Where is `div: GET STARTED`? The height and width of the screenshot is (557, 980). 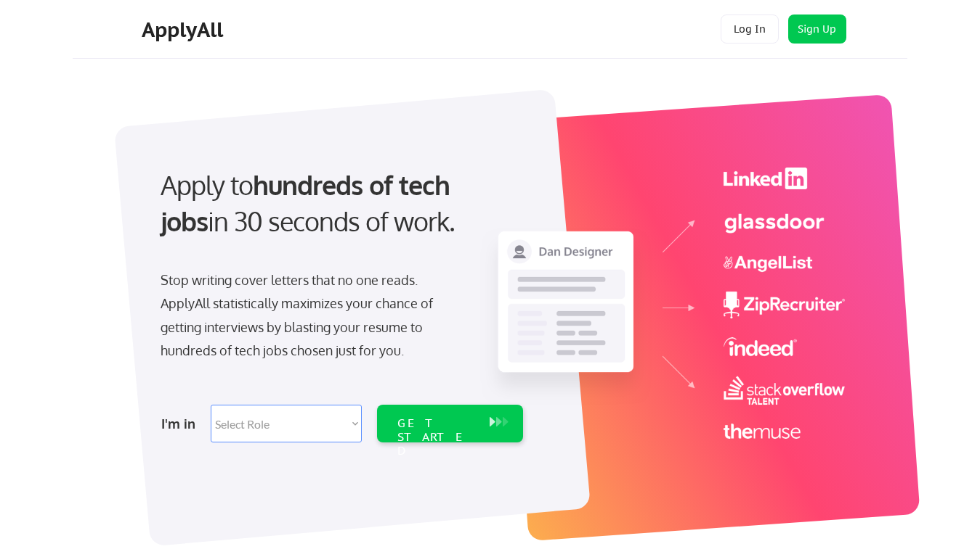 div: GET STARTED is located at coordinates (436, 438).